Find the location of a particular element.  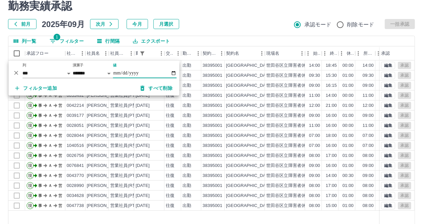

div: 承認 is located at coordinates (385, 54).